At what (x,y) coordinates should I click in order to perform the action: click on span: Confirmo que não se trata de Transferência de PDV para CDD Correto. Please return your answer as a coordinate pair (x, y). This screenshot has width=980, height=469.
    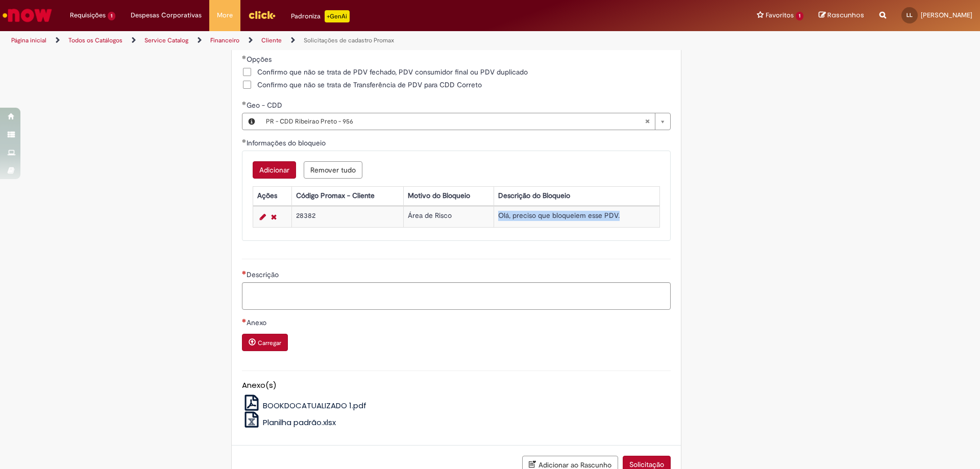
    Looking at the image, I should click on (370, 85).